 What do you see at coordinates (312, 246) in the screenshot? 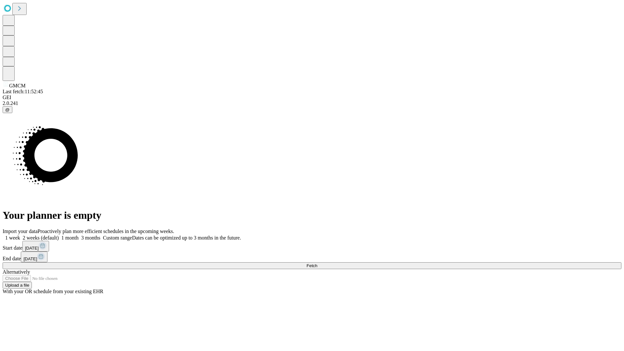
I see `div: Start date` at bounding box center [312, 246].